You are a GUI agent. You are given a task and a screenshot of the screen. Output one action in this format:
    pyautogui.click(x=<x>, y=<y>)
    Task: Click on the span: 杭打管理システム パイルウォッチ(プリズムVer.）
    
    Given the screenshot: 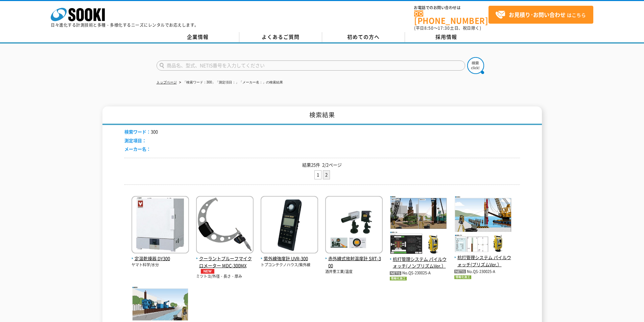 What is the action you would take?
    pyautogui.click(x=483, y=261)
    